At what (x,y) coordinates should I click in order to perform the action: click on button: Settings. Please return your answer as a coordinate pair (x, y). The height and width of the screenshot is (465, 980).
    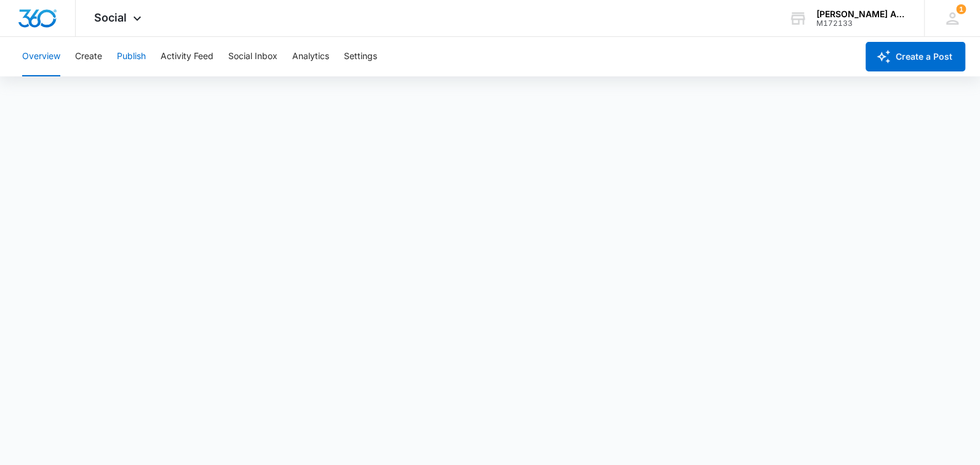
    Looking at the image, I should click on (360, 57).